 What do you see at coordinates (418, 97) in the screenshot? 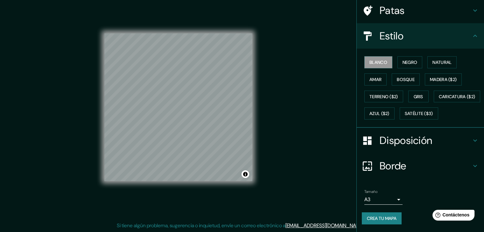
I see `button: Gris` at bounding box center [418, 97].